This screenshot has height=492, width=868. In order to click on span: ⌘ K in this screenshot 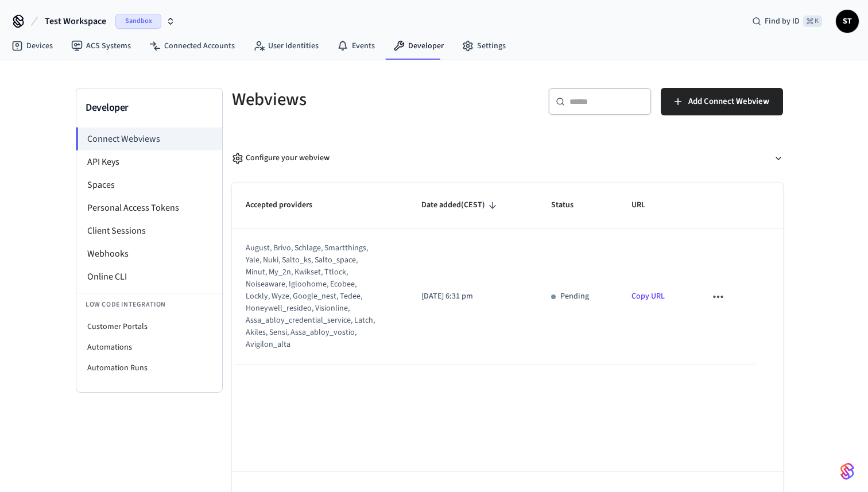, I will do `click(812, 21)`.